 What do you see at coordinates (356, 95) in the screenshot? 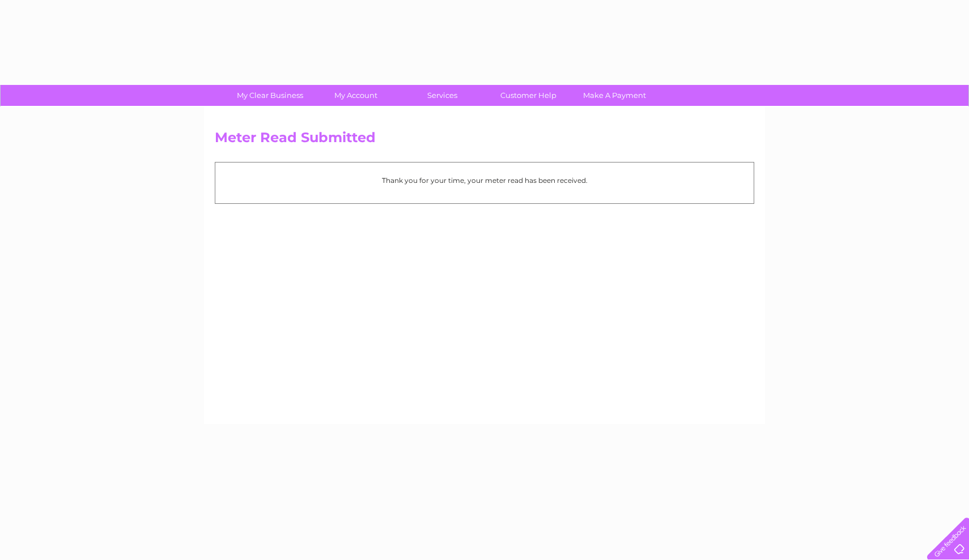
I see `a: My Account` at bounding box center [356, 95].